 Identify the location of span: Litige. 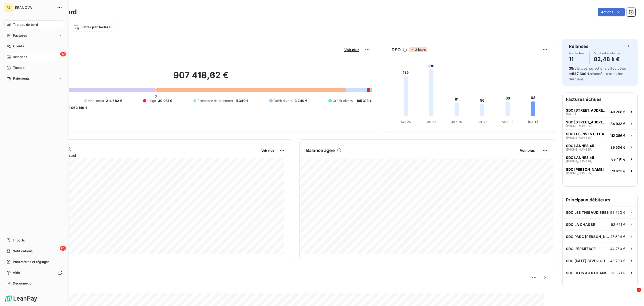
(152, 101).